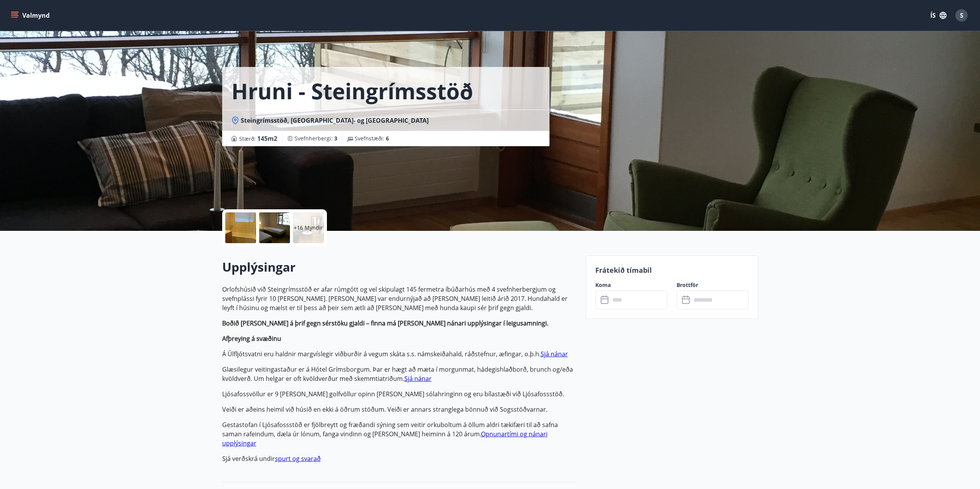 This screenshot has width=980, height=489. I want to click on h1: Hruni - Steingrímsstöð, so click(352, 91).